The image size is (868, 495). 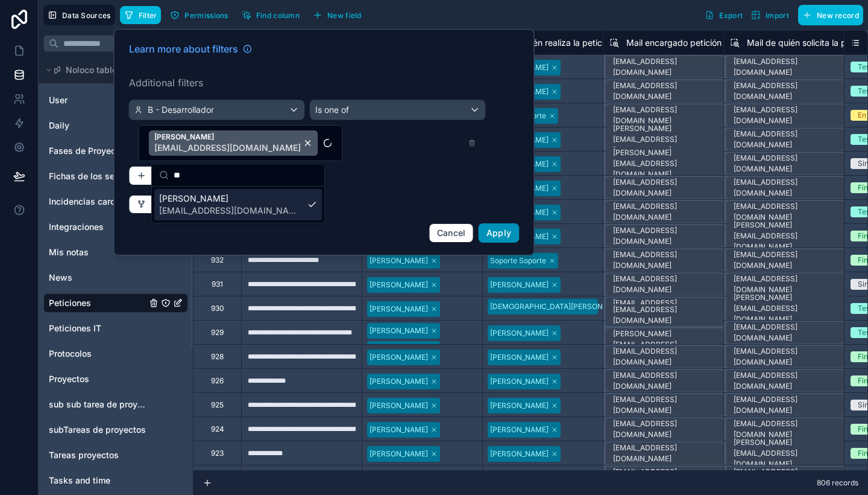 What do you see at coordinates (98, 480) in the screenshot?
I see `a: Tasks and time` at bounding box center [98, 480].